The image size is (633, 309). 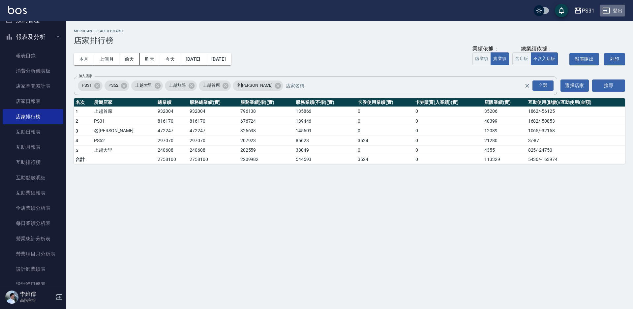 What do you see at coordinates (37, 294) in the screenshot?
I see `h5: 李維儒` at bounding box center [37, 294].